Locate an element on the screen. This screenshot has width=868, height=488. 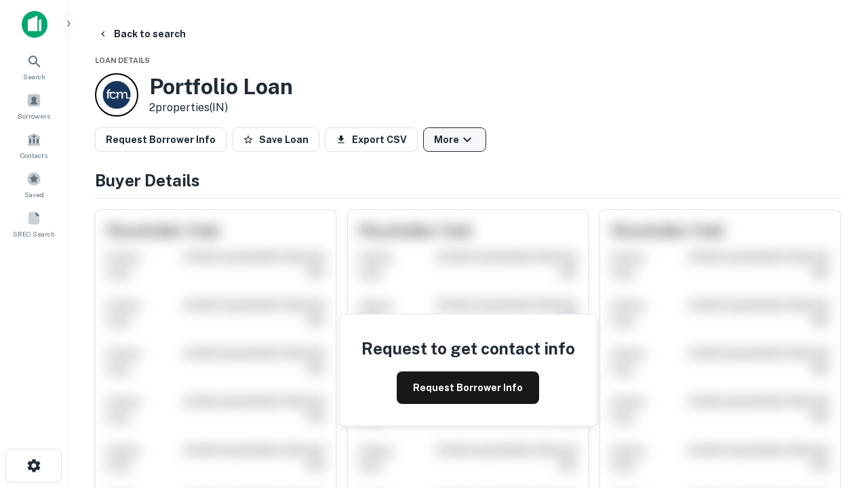
span: Borrowers is located at coordinates (34, 116).